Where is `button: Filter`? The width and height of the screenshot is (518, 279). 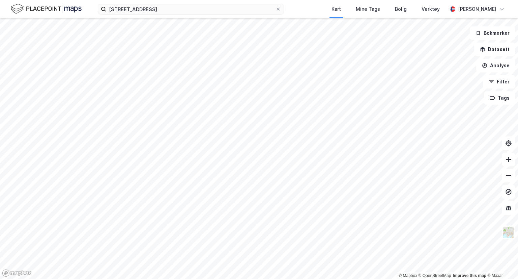 button: Filter is located at coordinates (499, 82).